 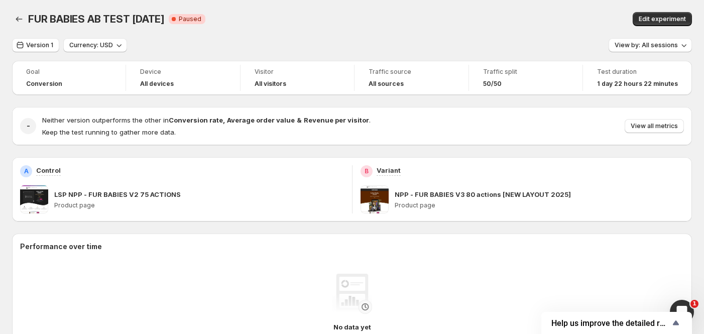 What do you see at coordinates (610, 323) in the screenshot?
I see `span: Help us improve the detailed report for A/B campaigns` at bounding box center [610, 323].